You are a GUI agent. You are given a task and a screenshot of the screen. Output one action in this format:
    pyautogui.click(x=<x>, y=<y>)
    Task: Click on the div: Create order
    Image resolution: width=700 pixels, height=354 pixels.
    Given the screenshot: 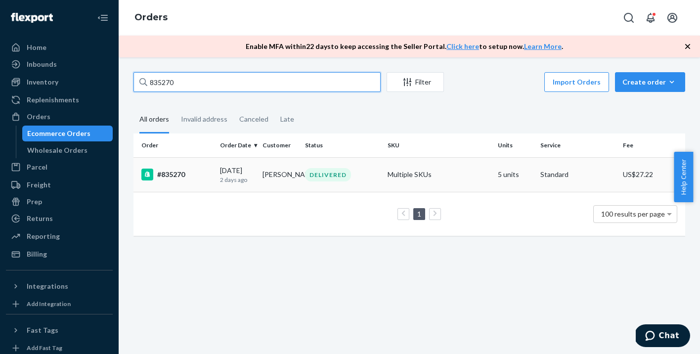 What is the action you would take?
    pyautogui.click(x=650, y=82)
    